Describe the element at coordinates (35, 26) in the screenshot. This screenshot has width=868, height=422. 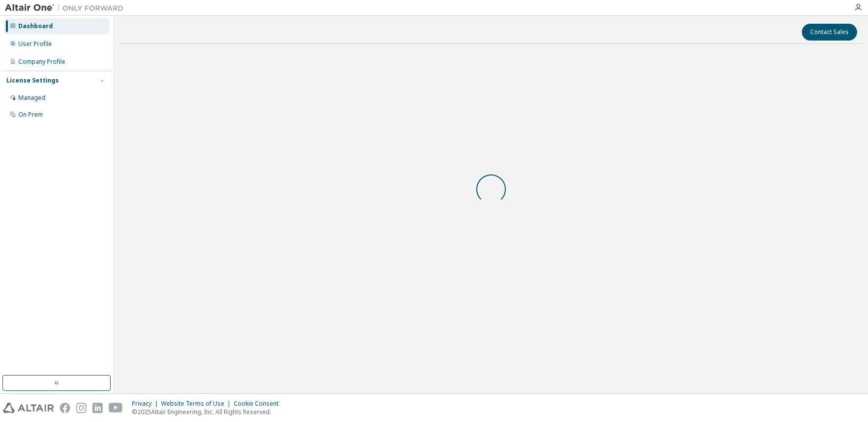
I see `div: Dashboard` at that location.